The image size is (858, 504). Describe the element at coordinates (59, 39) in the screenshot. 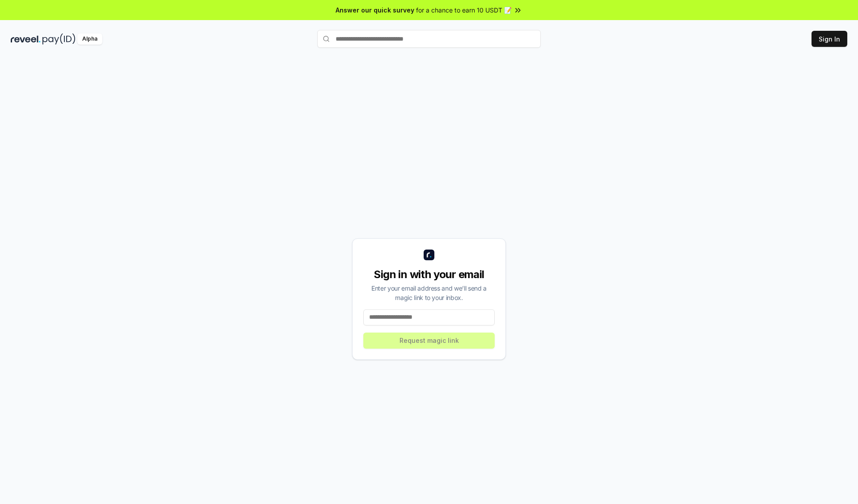

I see `img: pay_id` at that location.